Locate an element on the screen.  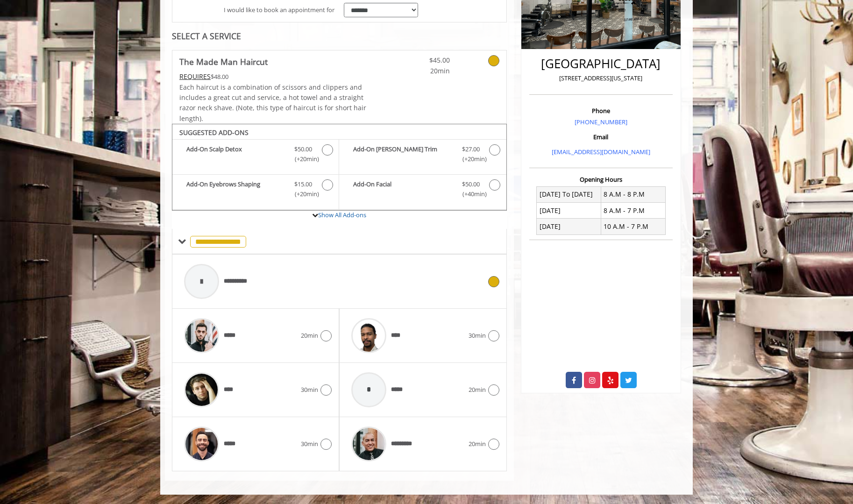
b: SUGGESTED ADD-ONS is located at coordinates (214, 132).